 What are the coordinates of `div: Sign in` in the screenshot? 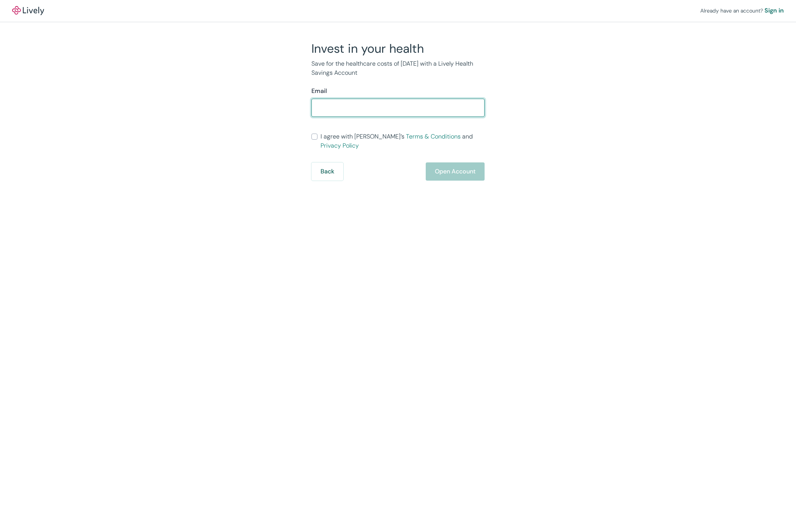 It's located at (774, 11).